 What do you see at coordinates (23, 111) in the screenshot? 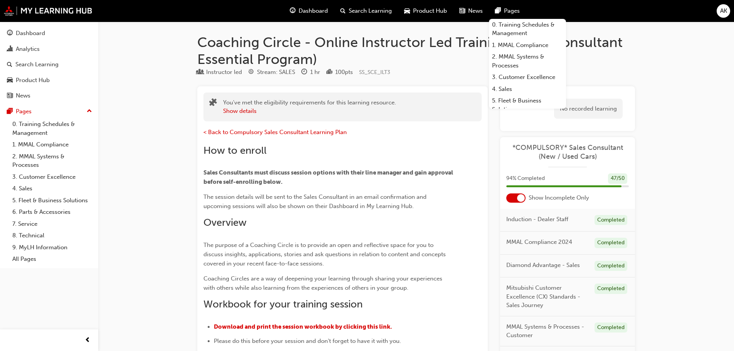
I see `div: Pages` at bounding box center [23, 111].